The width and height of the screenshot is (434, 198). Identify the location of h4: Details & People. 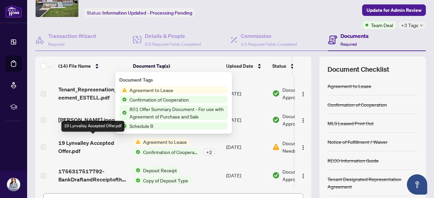
(173, 36).